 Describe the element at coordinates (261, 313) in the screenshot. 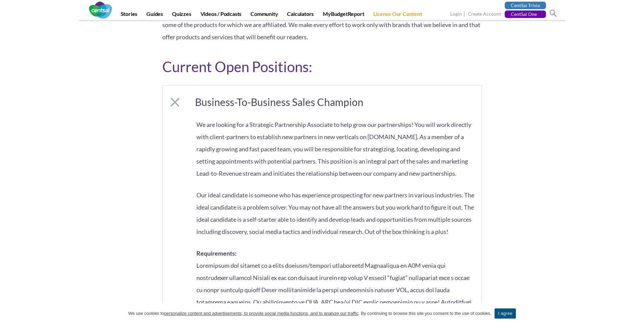

I see `u: personalize content and advertisements, to provide social media functions, and to analyze our tra...` at that location.